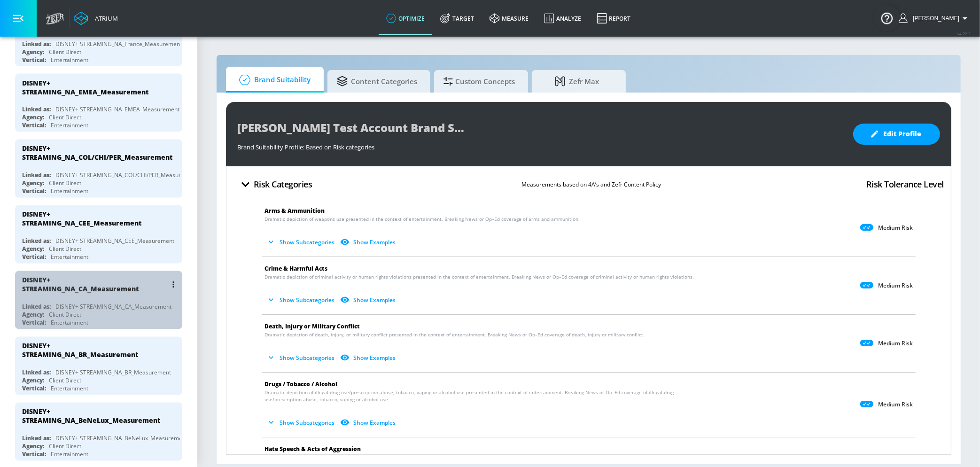 The image size is (980, 467). What do you see at coordinates (480, 81) in the screenshot?
I see `span: Custom Concepts` at bounding box center [480, 81].